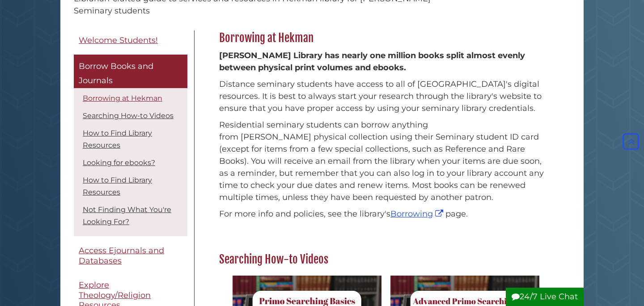  Describe the element at coordinates (127, 215) in the screenshot. I see `a: Not Finding What You're Looking For?` at that location.